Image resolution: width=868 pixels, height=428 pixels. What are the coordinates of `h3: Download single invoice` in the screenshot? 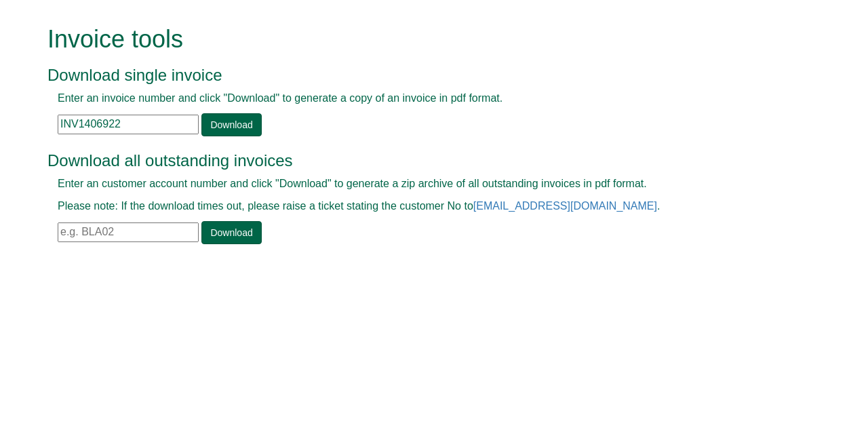 It's located at (418, 75).